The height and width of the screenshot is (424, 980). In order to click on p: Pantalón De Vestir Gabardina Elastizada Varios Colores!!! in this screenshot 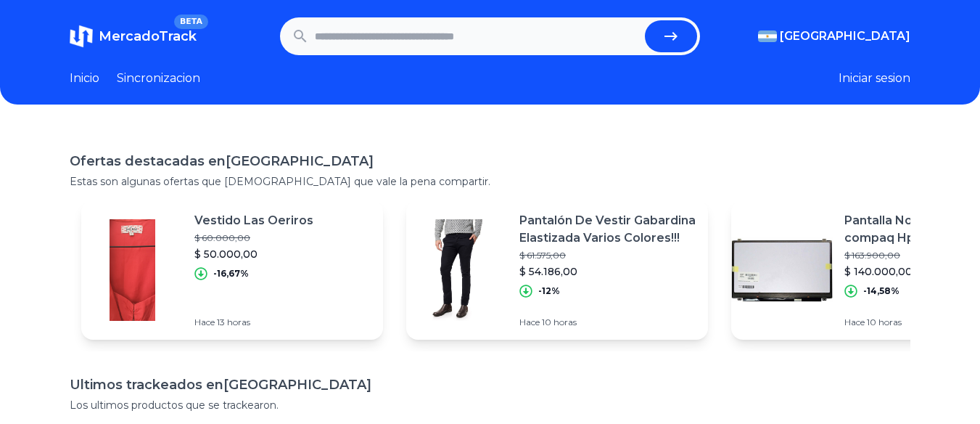, I will do `click(608, 229)`.